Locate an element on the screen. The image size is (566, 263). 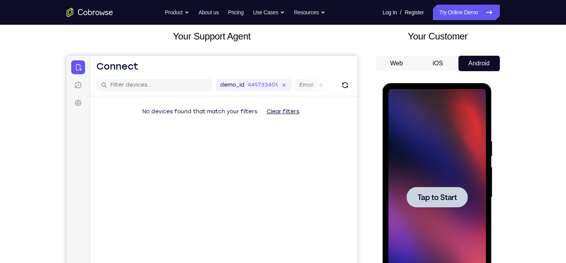
a: About us is located at coordinates (208, 12).